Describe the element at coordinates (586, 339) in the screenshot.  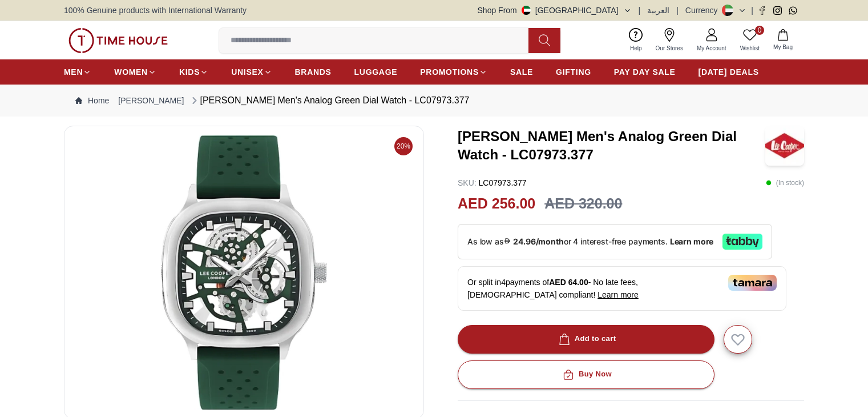
I see `div: Add to cart` at that location.